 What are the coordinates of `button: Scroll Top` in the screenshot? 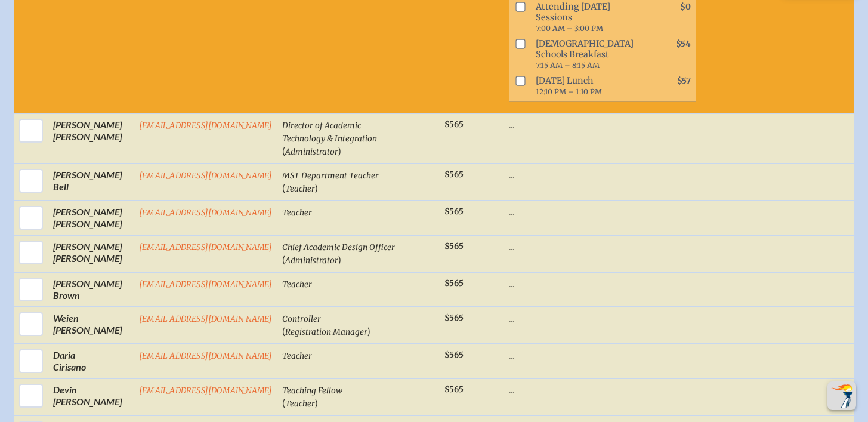 It's located at (842, 396).